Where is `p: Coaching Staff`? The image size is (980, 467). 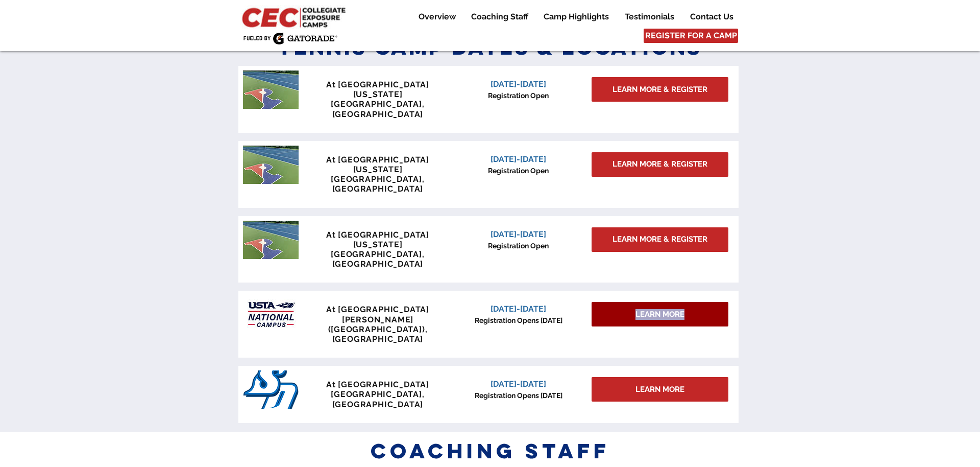
p: Coaching Staff is located at coordinates (500, 17).